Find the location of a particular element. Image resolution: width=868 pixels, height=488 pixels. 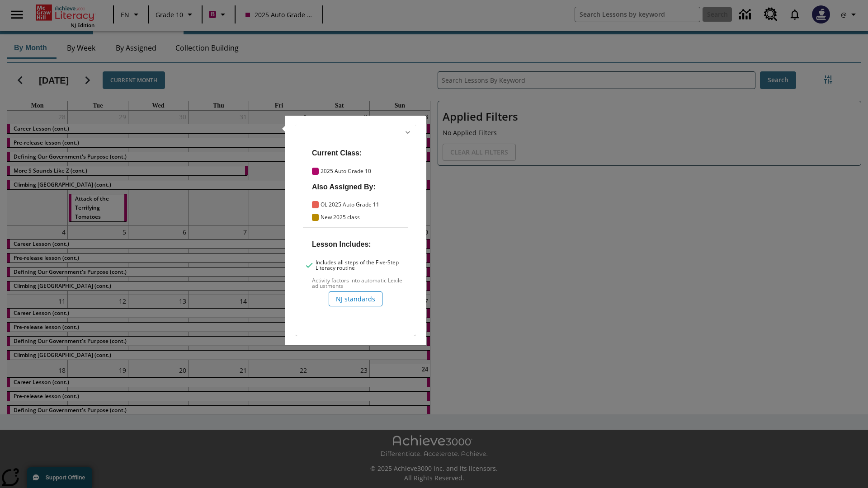

div: lesson details is located at coordinates (355, 230).